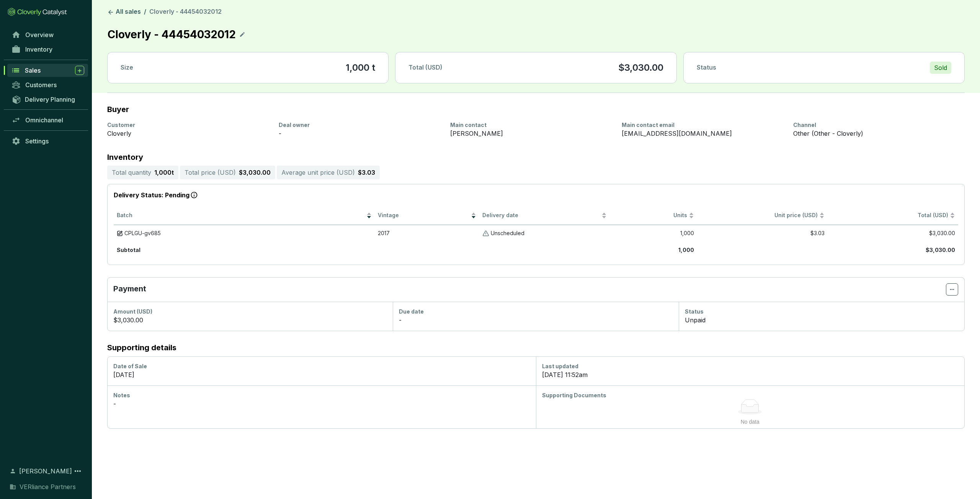  Describe the element at coordinates (244, 215) in the screenshot. I see `th: Batch` at that location.